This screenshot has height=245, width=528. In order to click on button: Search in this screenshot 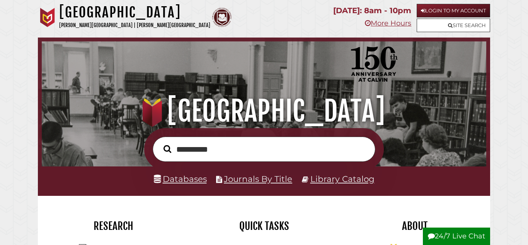, I will do `click(167, 148)`.